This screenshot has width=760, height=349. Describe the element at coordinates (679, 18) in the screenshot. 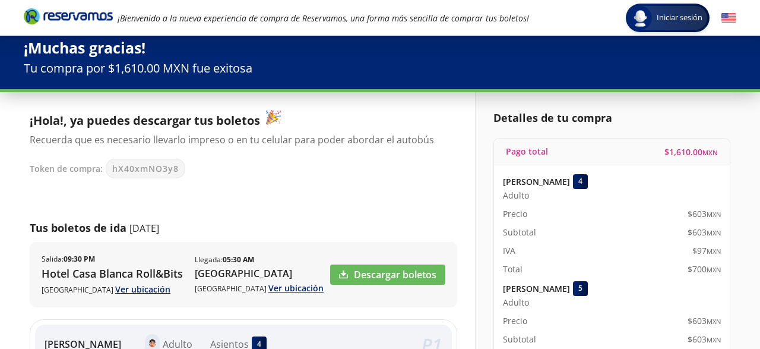

I see `span: Iniciar sesión` at that location.